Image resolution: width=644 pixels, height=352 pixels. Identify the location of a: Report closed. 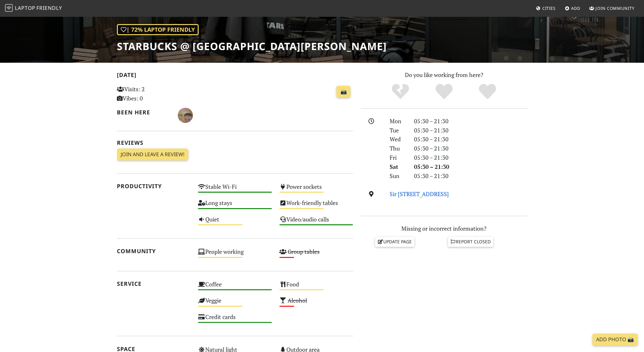
(471, 242).